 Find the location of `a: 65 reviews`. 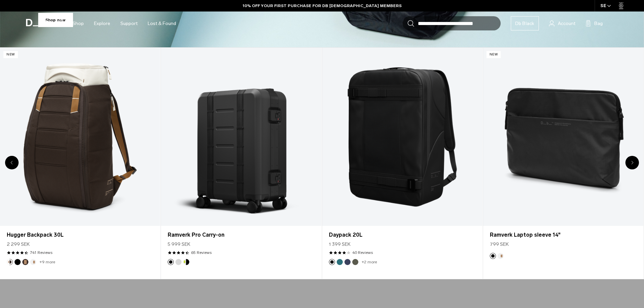

a: 65 reviews is located at coordinates (201, 253).